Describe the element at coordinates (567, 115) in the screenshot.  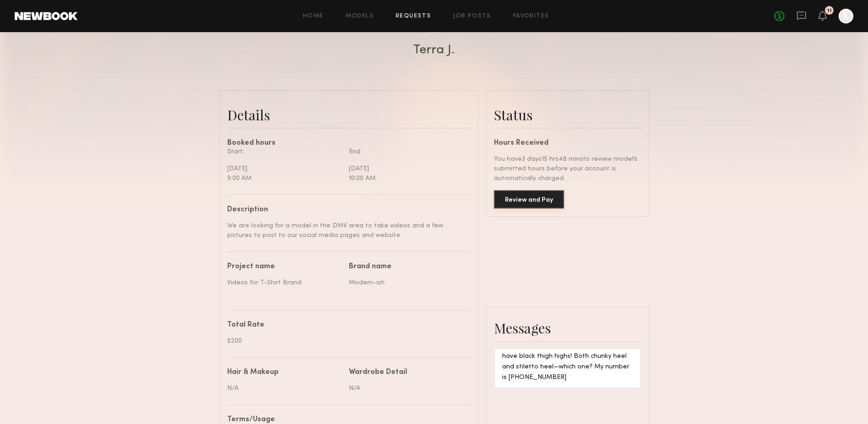
I see `div: Status` at that location.